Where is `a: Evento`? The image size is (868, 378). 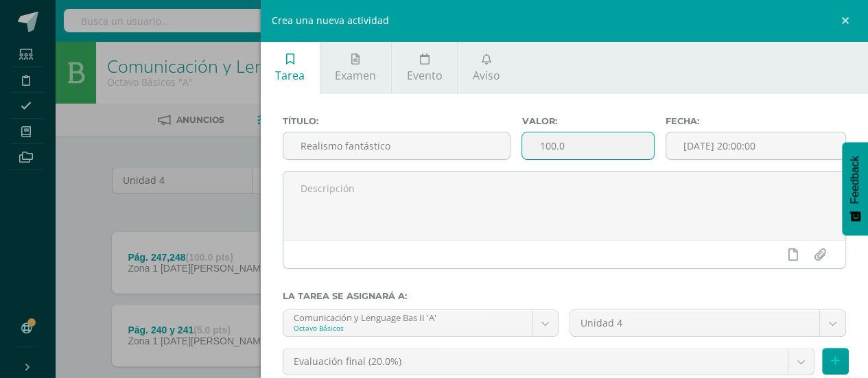 a: Evento is located at coordinates (424, 67).